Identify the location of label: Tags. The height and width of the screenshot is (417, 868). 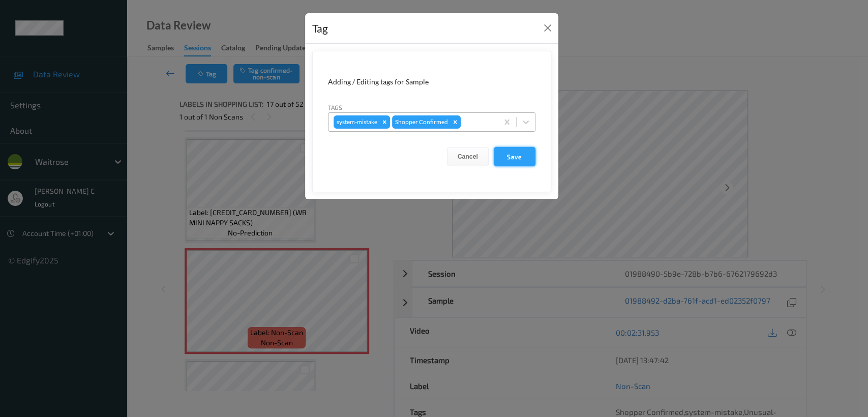
(335, 107).